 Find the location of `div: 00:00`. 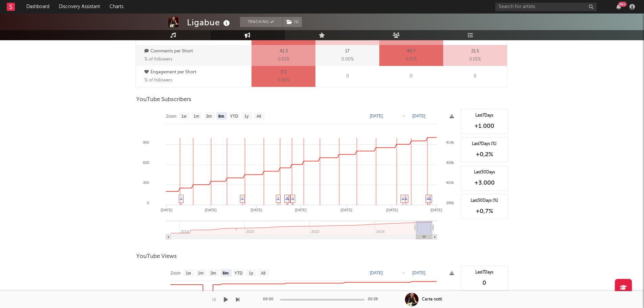

div: 00:00 is located at coordinates (270, 300).